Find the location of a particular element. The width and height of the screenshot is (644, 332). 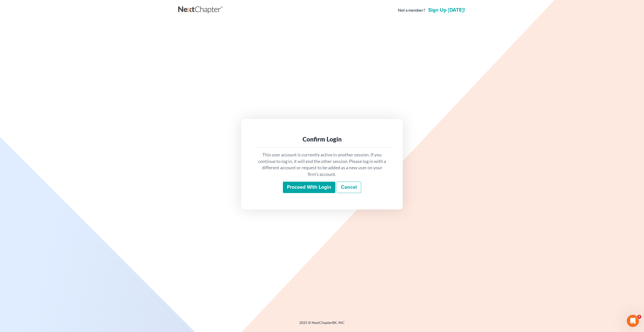

span: 4 is located at coordinates (639, 317).